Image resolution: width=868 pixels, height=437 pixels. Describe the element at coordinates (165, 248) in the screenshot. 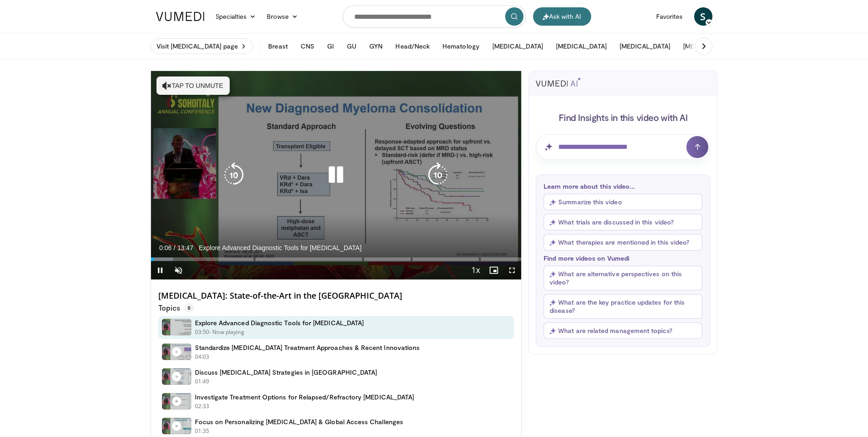

I see `span: 0:06` at that location.